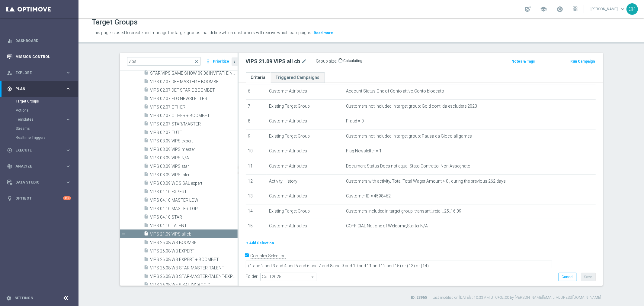 The height and width of the screenshot is (306, 644). I want to click on span: VIPS 21.09 VIPS all cb, so click(194, 234).